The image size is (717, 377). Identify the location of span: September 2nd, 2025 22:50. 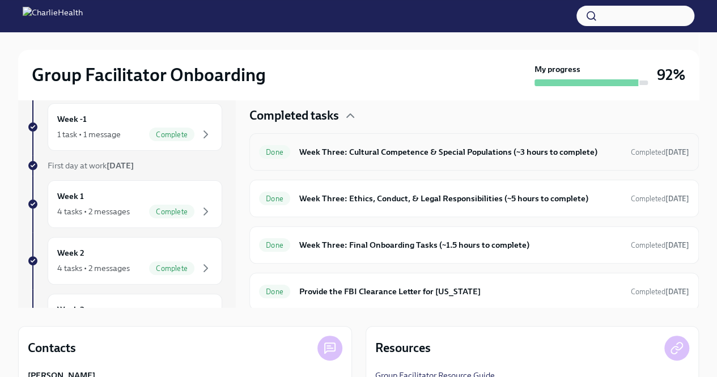
(659, 198).